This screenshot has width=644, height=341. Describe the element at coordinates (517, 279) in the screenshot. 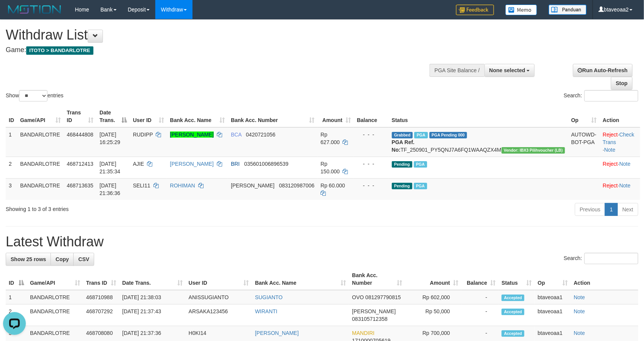

I see `th: Status: activate to sort column ascending` at that location.